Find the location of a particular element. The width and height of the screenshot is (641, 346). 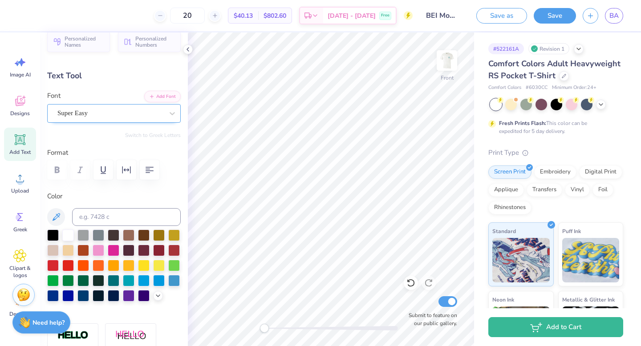

label: Font is located at coordinates (54, 96).